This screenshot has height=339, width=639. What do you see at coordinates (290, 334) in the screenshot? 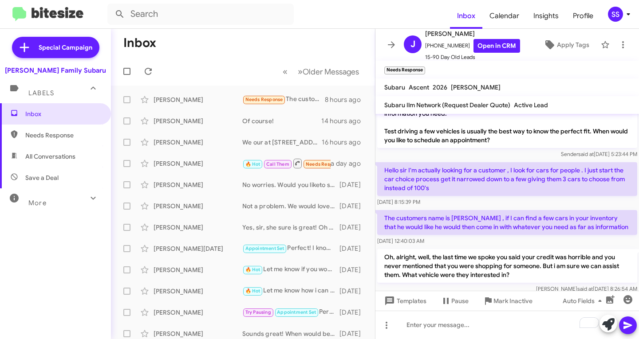
I see `div: Sounds great! When would be a goodtime for you to come back in? Since I know we did not get to di...` at bounding box center [290, 334].